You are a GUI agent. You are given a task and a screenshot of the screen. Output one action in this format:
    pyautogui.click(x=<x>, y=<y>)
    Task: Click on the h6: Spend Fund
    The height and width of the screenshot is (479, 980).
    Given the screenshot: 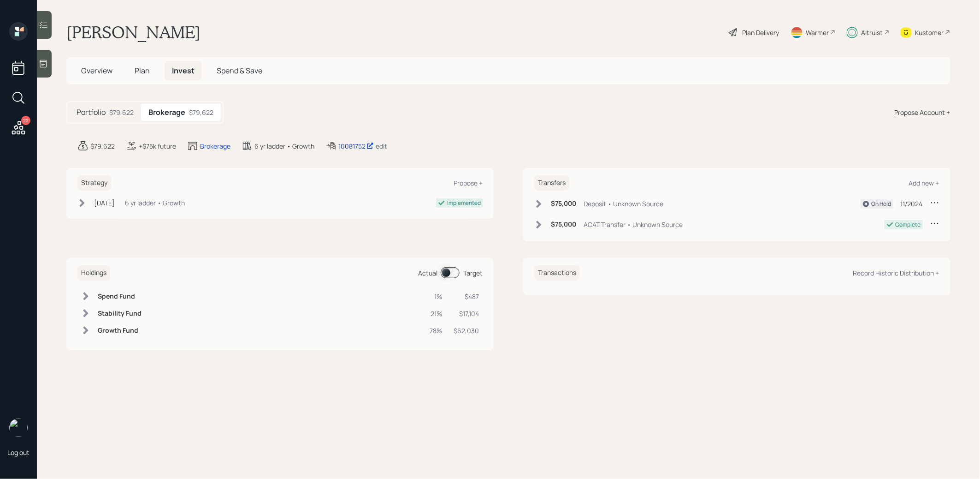 What is the action you would take?
    pyautogui.click(x=120, y=296)
    